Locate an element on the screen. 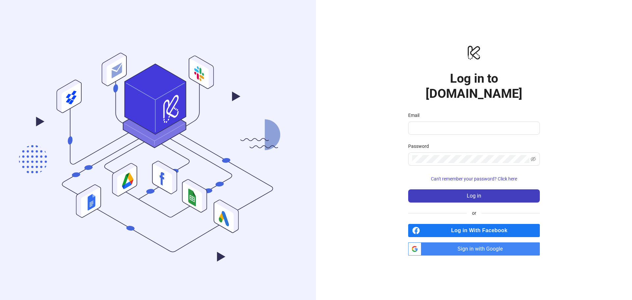  input: Password is located at coordinates (471, 159).